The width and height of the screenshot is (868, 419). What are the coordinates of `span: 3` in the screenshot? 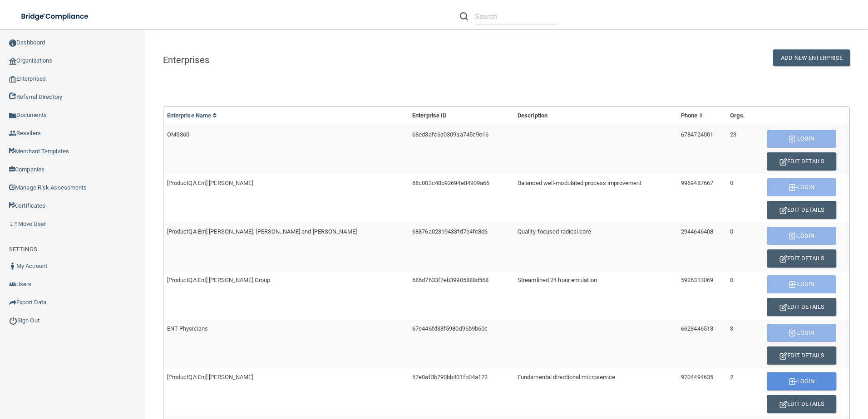 It's located at (731, 328).